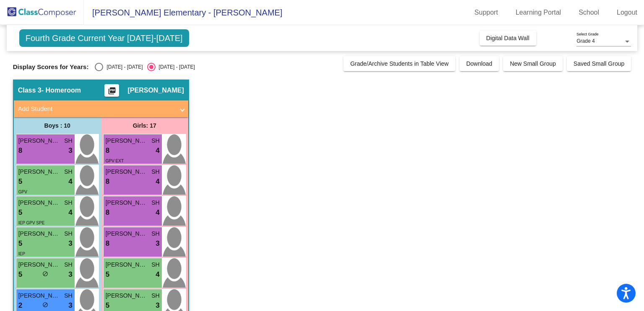  What do you see at coordinates (486, 12) in the screenshot?
I see `a: Support` at bounding box center [486, 12].